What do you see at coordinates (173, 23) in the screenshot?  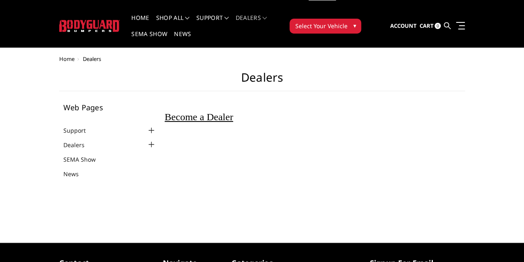 I see `a: shop all` at bounding box center [173, 23].